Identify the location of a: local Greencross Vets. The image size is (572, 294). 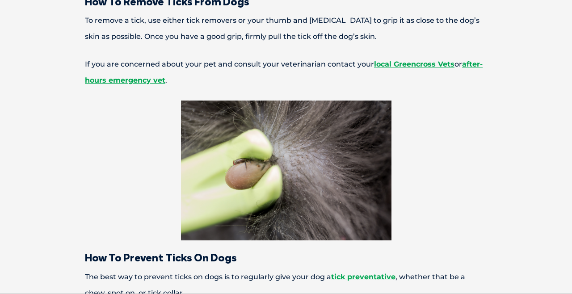
(415, 64).